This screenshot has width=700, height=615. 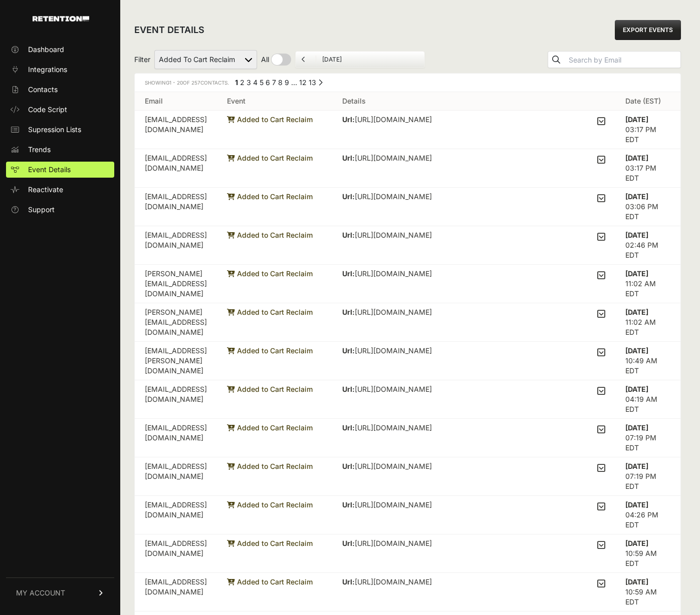 What do you see at coordinates (648, 399) in the screenshot?
I see `td: 04:19 AM EDT` at bounding box center [648, 399].